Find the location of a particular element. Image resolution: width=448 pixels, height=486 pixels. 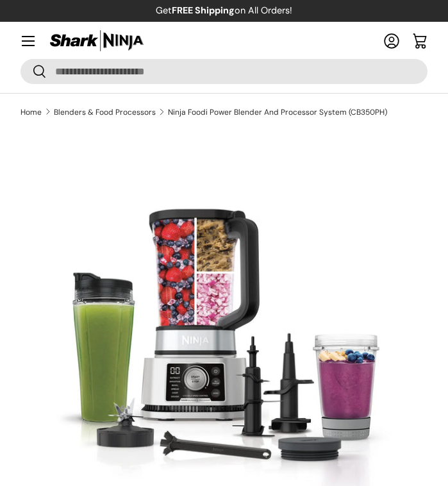

p: Get on All Orders! is located at coordinates (223, 11).